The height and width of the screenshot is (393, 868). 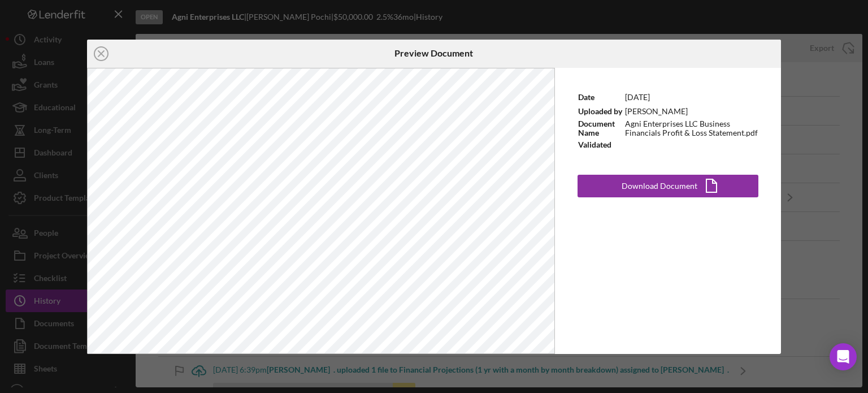 I want to click on button: Download Document, so click(x=668, y=186).